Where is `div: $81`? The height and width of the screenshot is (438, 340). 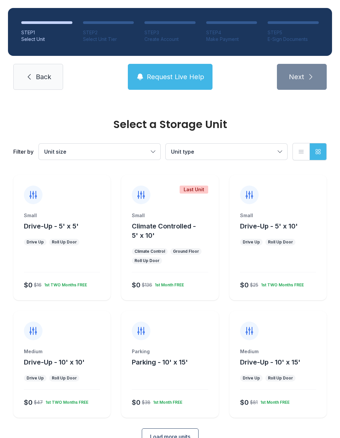 div: $81 is located at coordinates (254, 402).